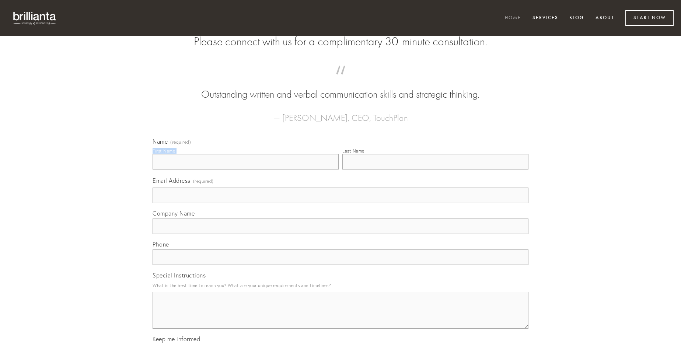 The height and width of the screenshot is (346, 681). Describe the element at coordinates (649, 18) in the screenshot. I see `a: Start Now` at that location.